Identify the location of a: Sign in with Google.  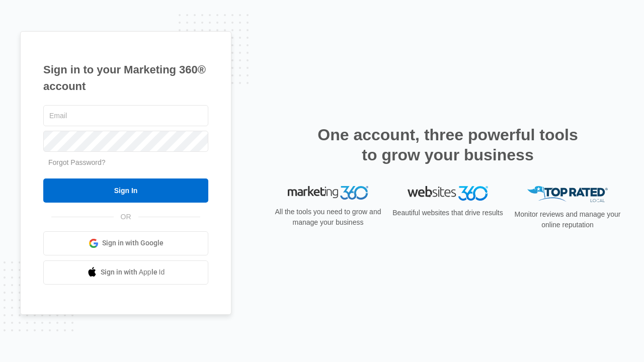
(126, 243).